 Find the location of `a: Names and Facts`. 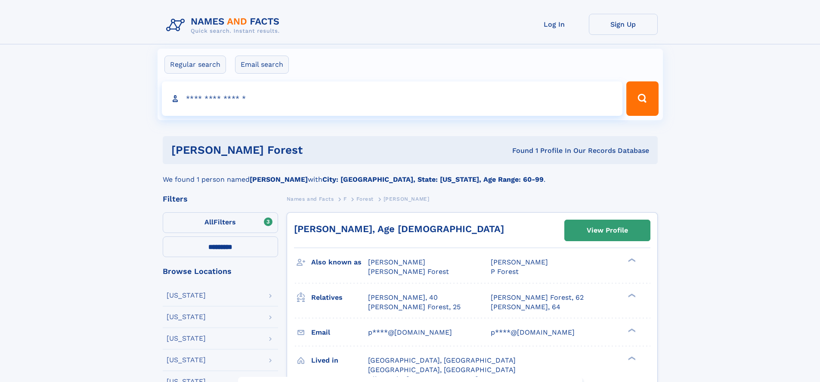

a: Names and Facts is located at coordinates (310, 198).